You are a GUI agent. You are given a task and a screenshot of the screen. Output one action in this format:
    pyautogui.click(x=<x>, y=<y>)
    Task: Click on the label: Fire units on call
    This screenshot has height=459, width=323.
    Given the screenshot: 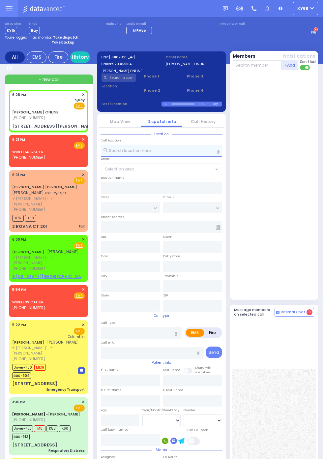 What is the action you would take?
    pyautogui.click(x=233, y=24)
    